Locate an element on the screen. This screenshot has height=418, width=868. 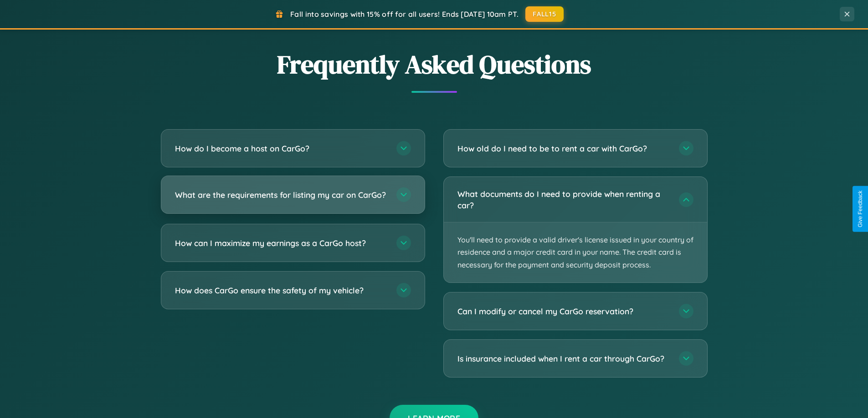
h3: How does CarGo ensure the safety of my vehicle? is located at coordinates (281, 290).